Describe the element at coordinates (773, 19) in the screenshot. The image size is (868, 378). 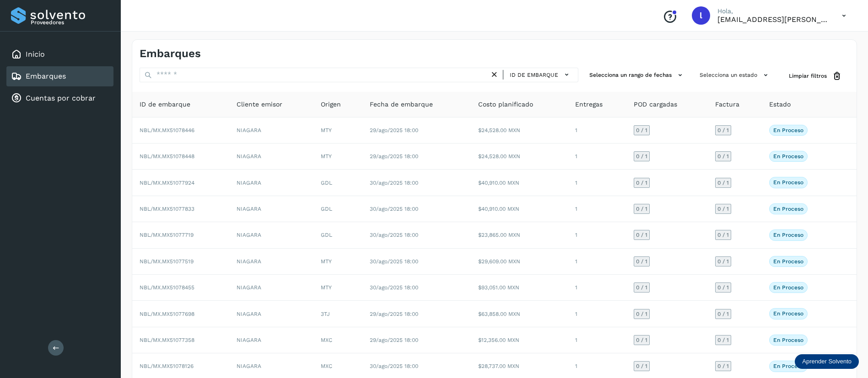
I see `p: lauraamalia.castillo@xpertal.com` at that location.